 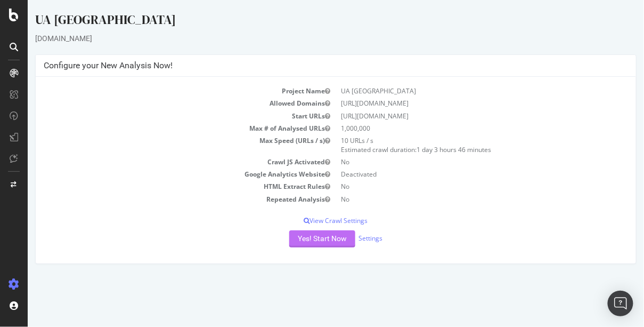 What do you see at coordinates (162, 116) in the screenshot?
I see `td: Start URLs` at bounding box center [162, 116].